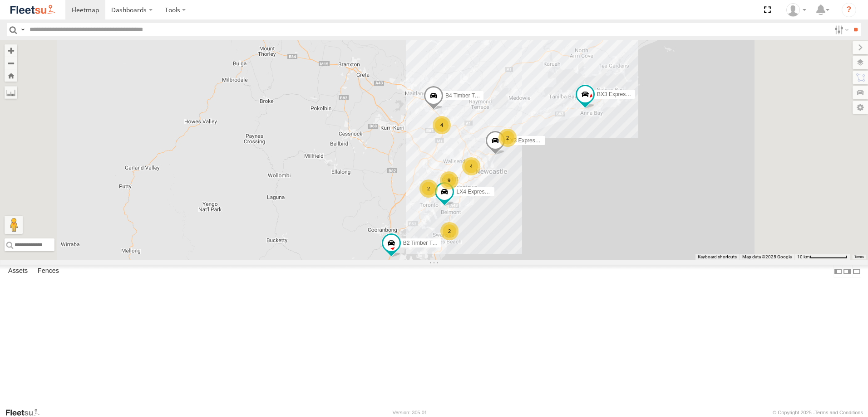 Image resolution: width=868 pixels, height=417 pixels. Describe the element at coordinates (410, 413) in the screenshot. I see `div: Version: 305.01` at that location.